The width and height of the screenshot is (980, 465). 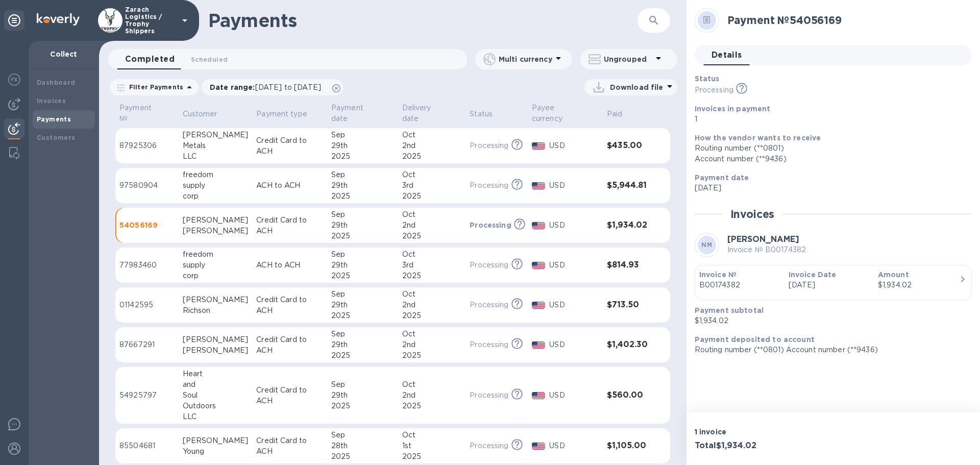 I want to click on div: 1st, so click(x=432, y=445).